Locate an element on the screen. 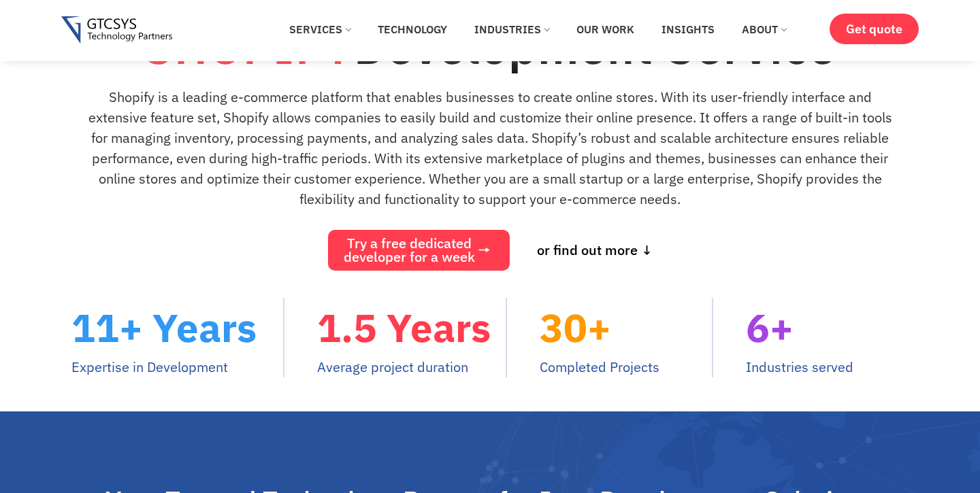 The width and height of the screenshot is (980, 493). a: Try a free dedicateddeveloper for a week is located at coordinates (419, 250).